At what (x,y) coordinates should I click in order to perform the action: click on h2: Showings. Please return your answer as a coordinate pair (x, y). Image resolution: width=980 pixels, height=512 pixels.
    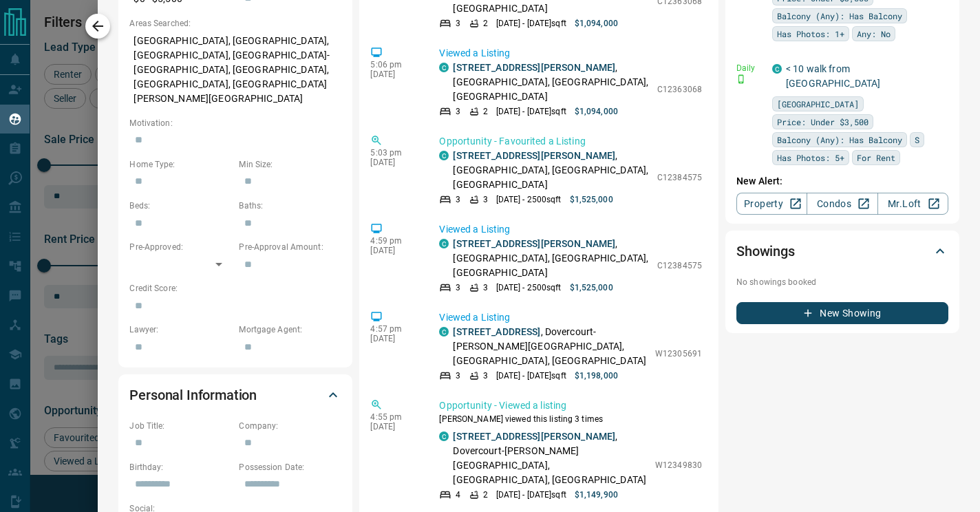
    Looking at the image, I should click on (765, 251).